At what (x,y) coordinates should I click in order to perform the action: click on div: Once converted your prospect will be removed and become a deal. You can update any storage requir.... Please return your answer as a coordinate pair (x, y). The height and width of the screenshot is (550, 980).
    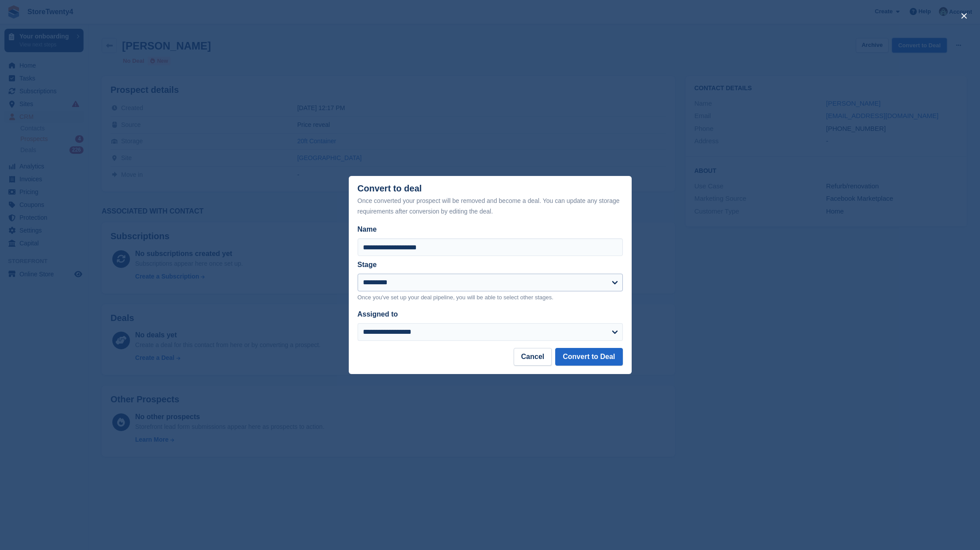
    Looking at the image, I should click on (490, 206).